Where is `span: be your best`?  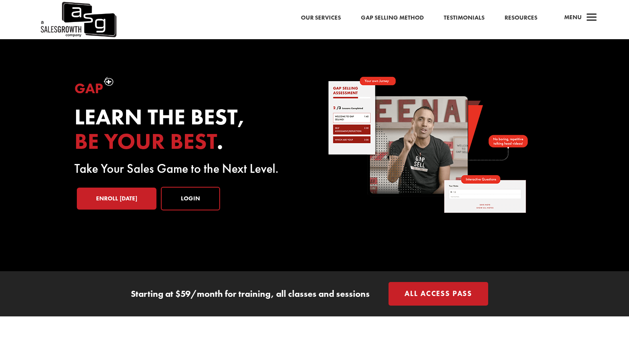
span: be your best is located at coordinates (146, 141).